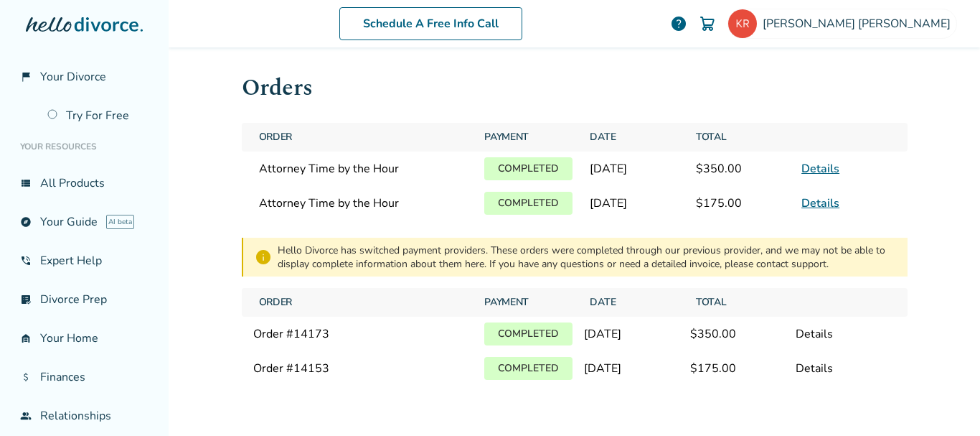  Describe the element at coordinates (84, 338) in the screenshot. I see `a: garage_homeYour Home` at that location.